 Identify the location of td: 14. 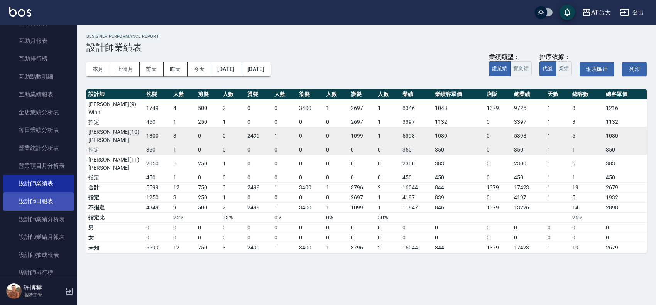
(587, 208).